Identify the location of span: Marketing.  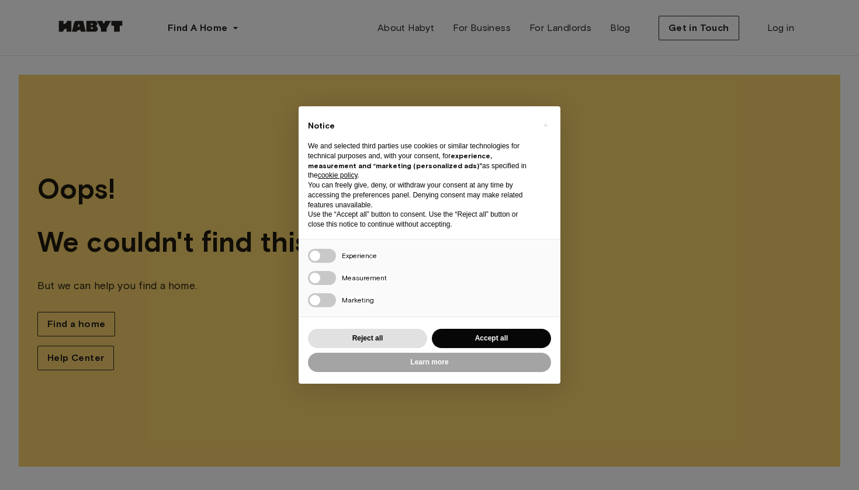
(358, 300).